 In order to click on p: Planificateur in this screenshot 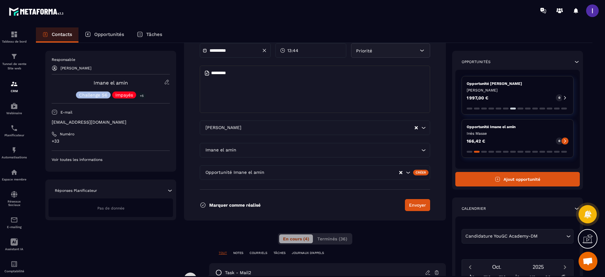, I will do `click(14, 135)`.